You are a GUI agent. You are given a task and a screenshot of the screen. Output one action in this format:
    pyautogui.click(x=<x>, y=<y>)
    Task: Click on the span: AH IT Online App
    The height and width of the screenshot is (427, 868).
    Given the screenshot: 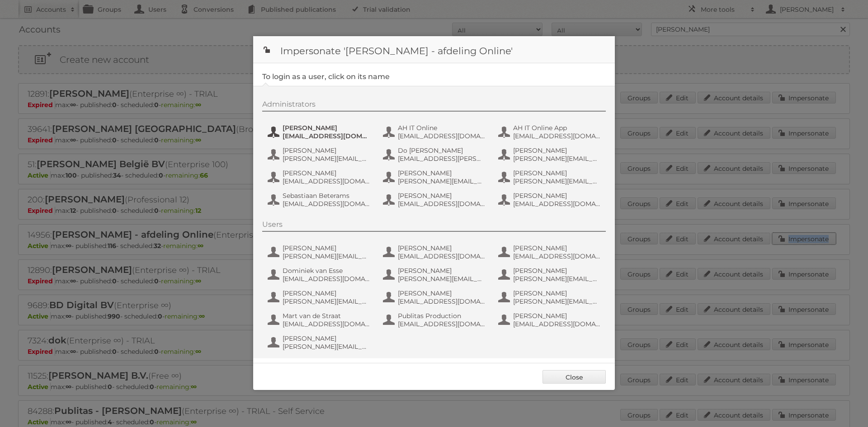 What is the action you would take?
    pyautogui.click(x=557, y=128)
    